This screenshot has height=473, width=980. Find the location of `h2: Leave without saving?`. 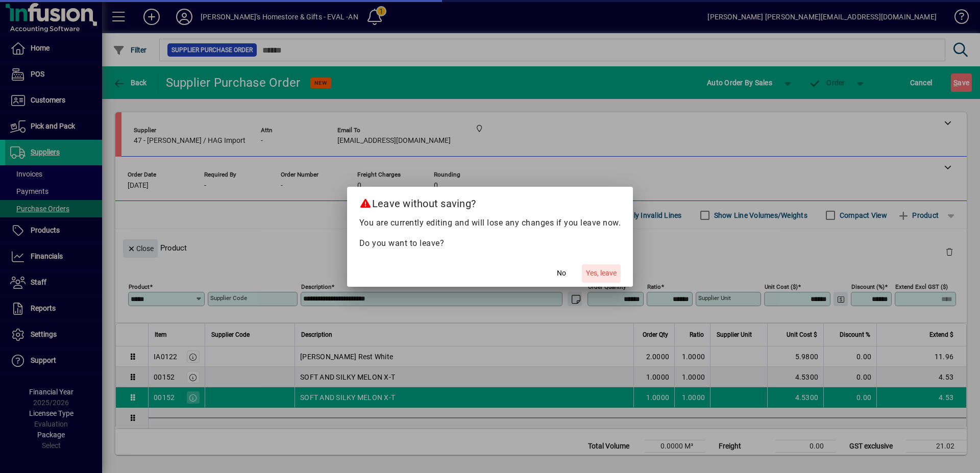

h2: Leave without saving? is located at coordinates (490, 201).